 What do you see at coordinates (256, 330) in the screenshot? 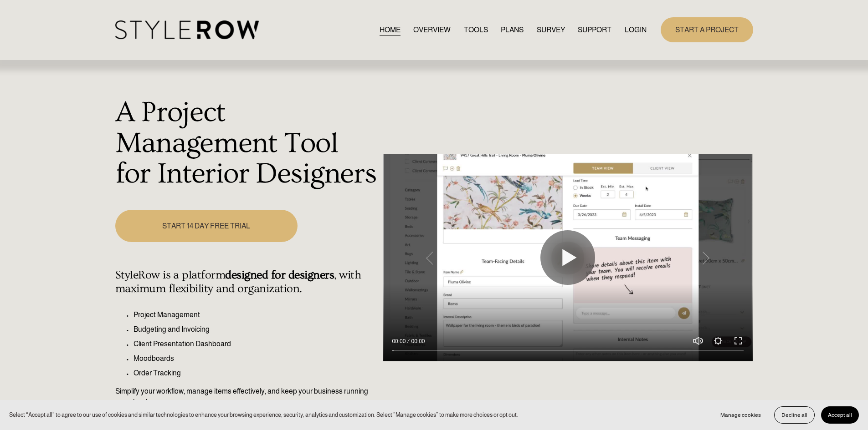
I see `p: Budgeting and Invoicing` at bounding box center [256, 330].